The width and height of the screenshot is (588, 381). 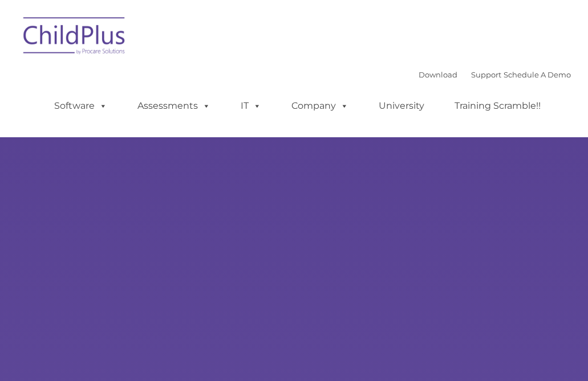 I want to click on a: Download, so click(x=438, y=75).